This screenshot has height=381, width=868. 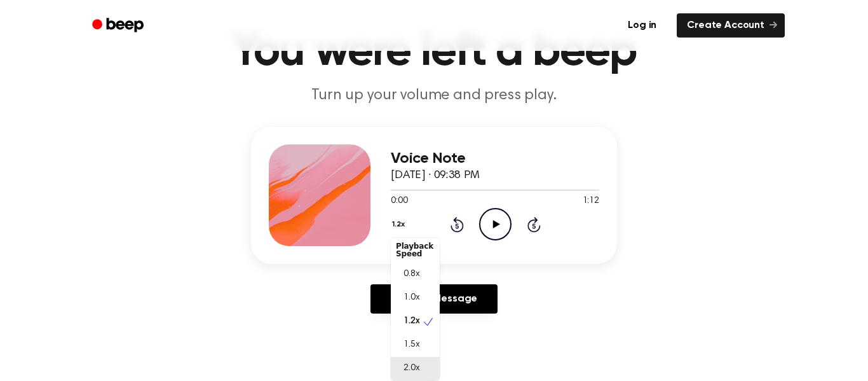 I want to click on div: 1.2x, so click(x=415, y=309).